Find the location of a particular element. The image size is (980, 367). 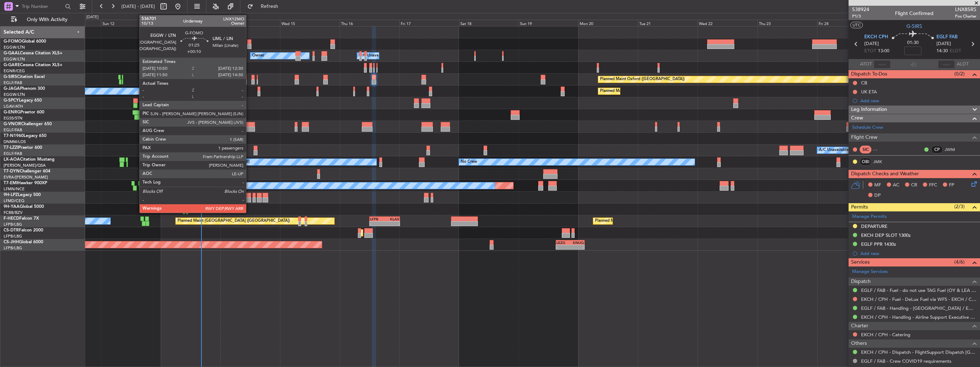

a: CS-JHHGlobal 6000 is located at coordinates (23, 242).